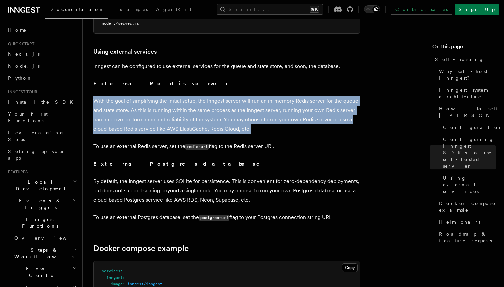  I want to click on a: Inngest system architecture, so click(466, 93).